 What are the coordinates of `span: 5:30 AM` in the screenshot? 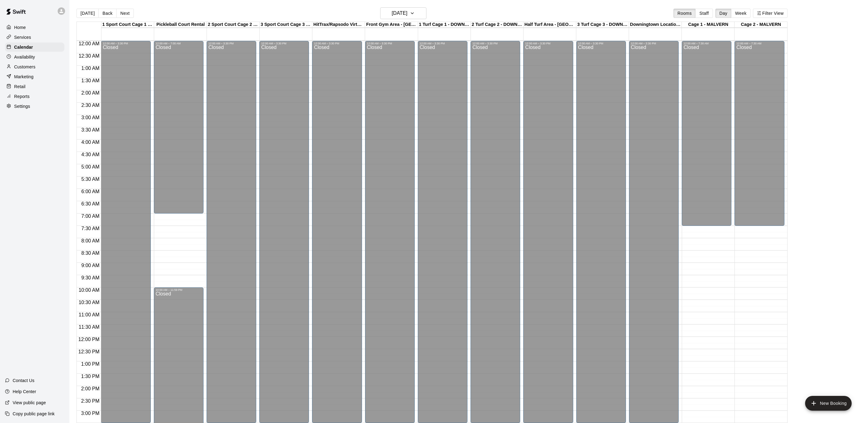 It's located at (90, 179).